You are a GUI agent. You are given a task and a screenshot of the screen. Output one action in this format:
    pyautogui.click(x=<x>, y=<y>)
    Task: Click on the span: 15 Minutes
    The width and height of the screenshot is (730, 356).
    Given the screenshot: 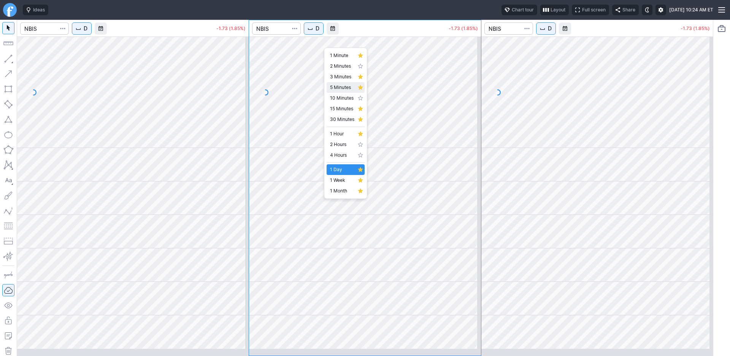 What is the action you would take?
    pyautogui.click(x=342, y=109)
    